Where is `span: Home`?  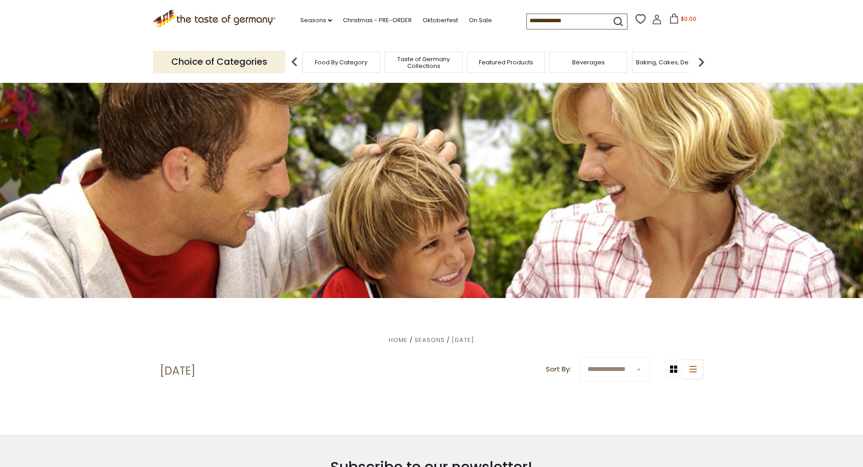 span: Home is located at coordinates (398, 340).